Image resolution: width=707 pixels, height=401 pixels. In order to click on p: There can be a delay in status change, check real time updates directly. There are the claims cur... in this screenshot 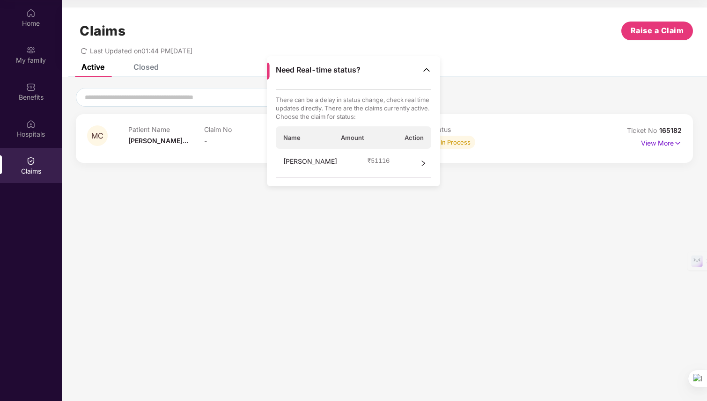, I will do `click(353, 108)`.